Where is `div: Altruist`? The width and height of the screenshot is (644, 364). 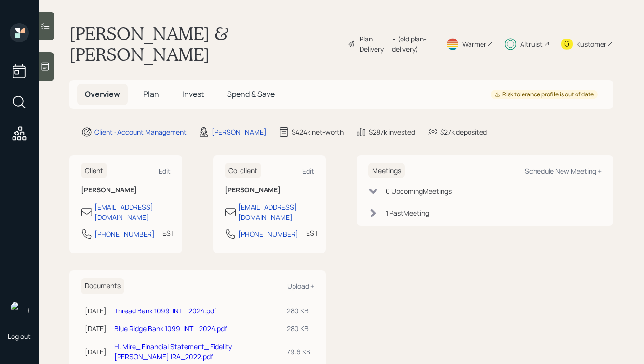
div: Altruist is located at coordinates (531, 44).